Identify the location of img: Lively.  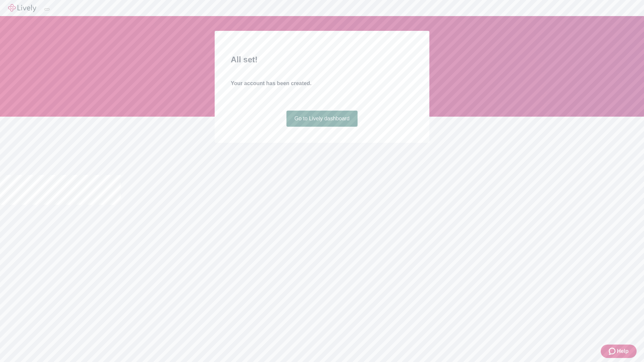
(22, 8).